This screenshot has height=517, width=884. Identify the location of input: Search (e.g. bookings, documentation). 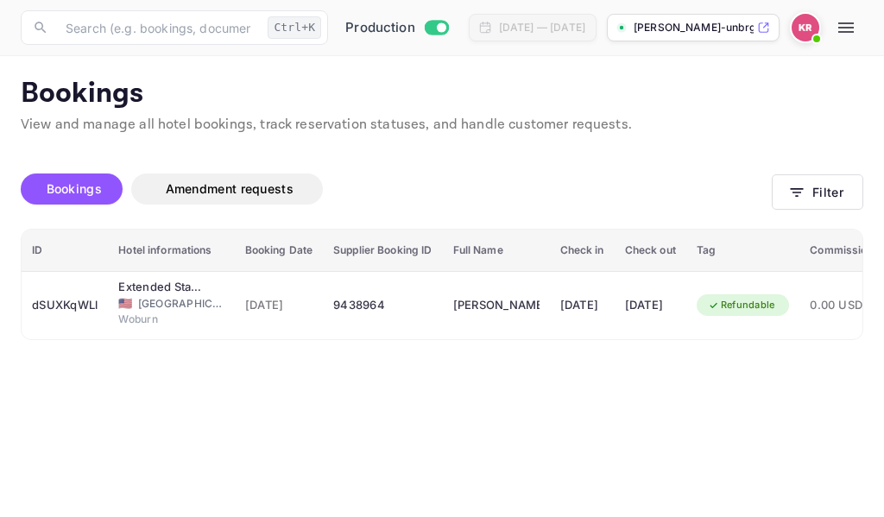
(158, 28).